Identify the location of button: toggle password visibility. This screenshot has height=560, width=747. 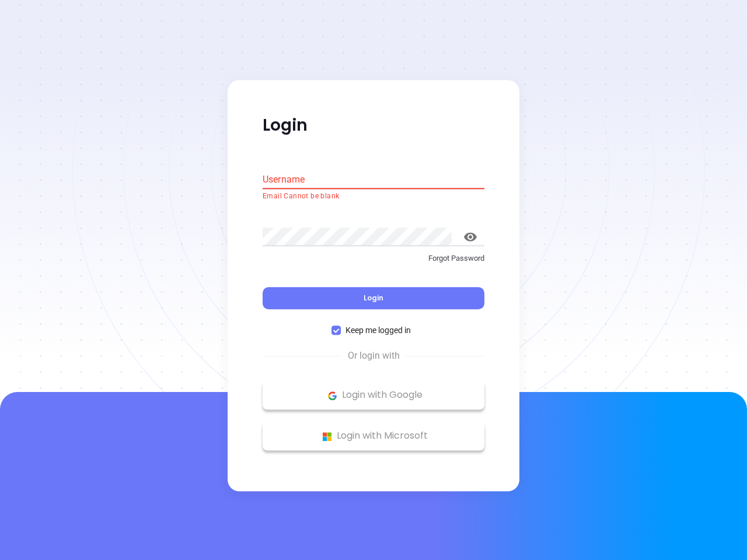
(471, 237).